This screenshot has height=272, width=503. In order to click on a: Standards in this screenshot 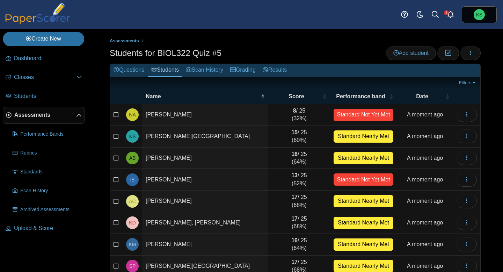, I will do `click(47, 172)`.